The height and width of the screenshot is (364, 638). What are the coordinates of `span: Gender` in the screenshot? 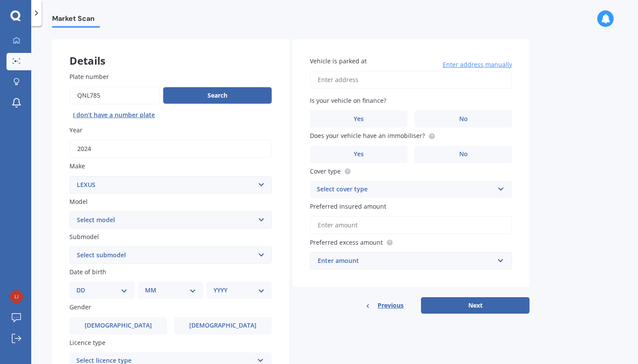 It's located at (80, 307).